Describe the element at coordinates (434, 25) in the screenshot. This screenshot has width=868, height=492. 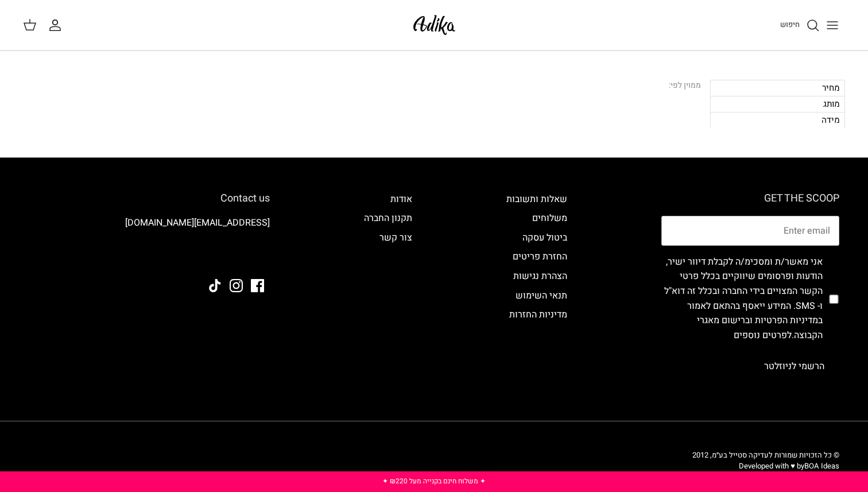
I see `a: Adika IL` at that location.